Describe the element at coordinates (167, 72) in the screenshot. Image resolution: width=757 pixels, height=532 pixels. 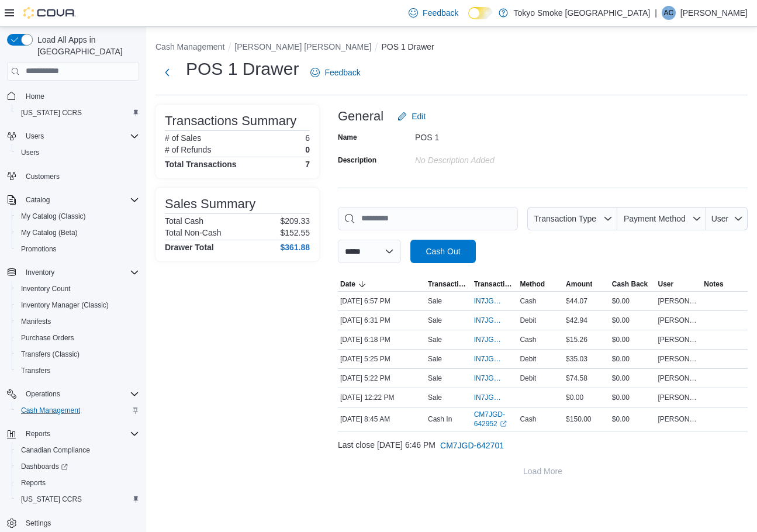
I see `button: Next` at that location.